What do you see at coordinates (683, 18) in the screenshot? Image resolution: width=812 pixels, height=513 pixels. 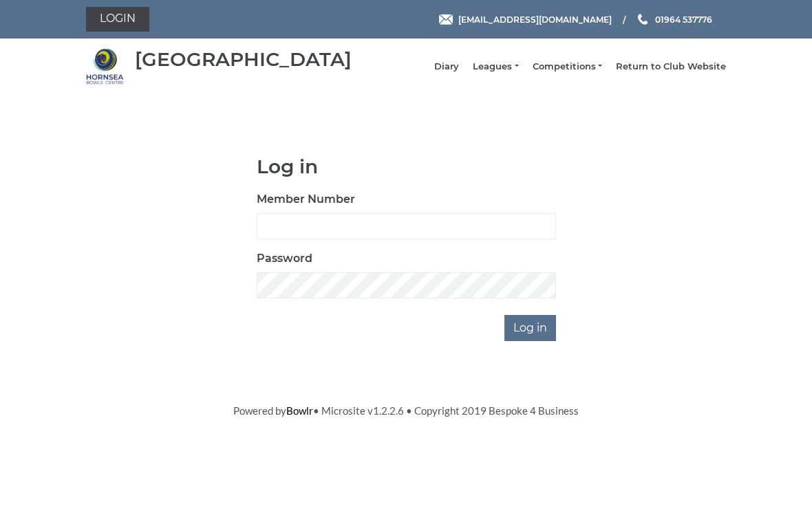 I see `span: 01964 537776` at bounding box center [683, 18].